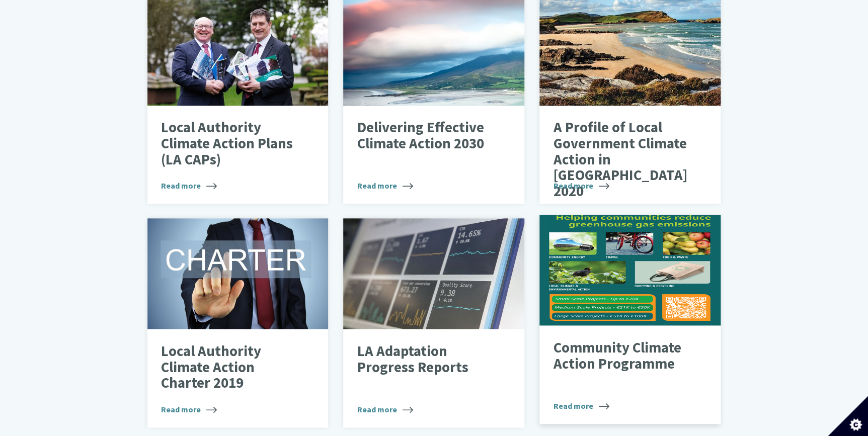 The height and width of the screenshot is (436, 868). What do you see at coordinates (230, 367) in the screenshot?
I see `p: Local Authority Climate Action Charter 2019` at bounding box center [230, 367].